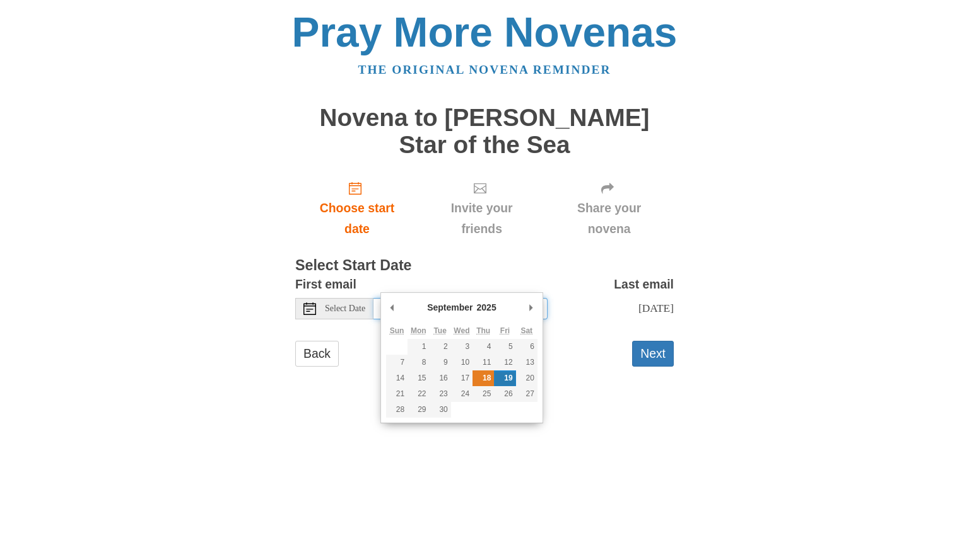 The width and height of the screenshot is (969, 560). What do you see at coordinates (441, 410) in the screenshot?
I see `button: 30` at bounding box center [441, 410].